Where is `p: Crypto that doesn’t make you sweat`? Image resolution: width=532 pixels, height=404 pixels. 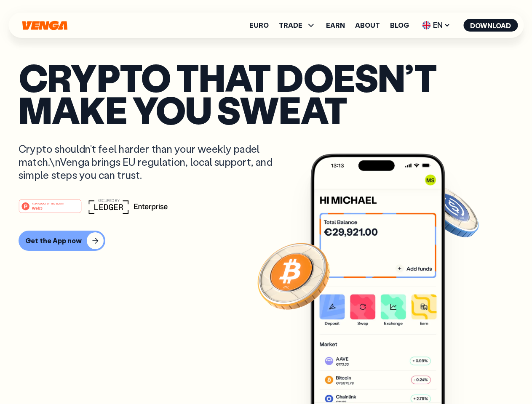 p: Crypto that doesn’t make you sweat is located at coordinates (266, 93).